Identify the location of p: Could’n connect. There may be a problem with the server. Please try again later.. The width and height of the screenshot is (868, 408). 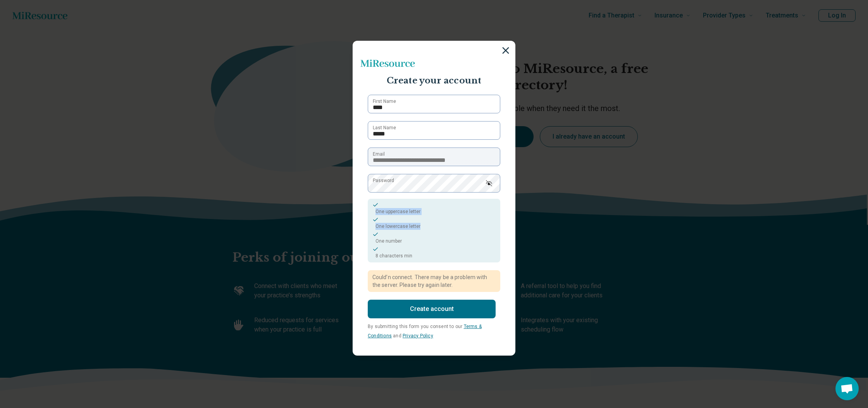
(434, 281).